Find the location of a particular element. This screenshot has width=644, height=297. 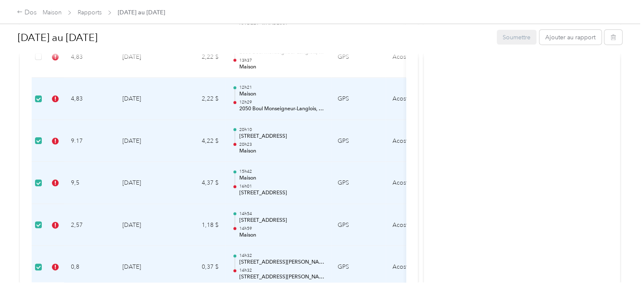

font: 20h23 is located at coordinates (245, 145).